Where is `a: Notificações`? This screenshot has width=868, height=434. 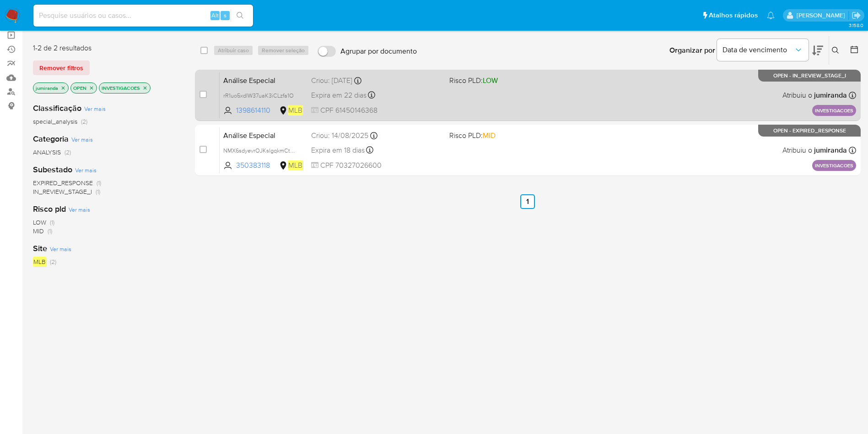 a: Notificações is located at coordinates (771, 15).